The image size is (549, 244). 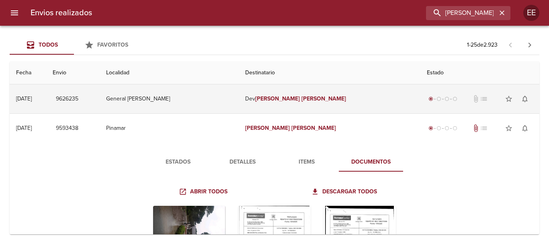 I want to click on span: Items, so click(x=307, y=162).